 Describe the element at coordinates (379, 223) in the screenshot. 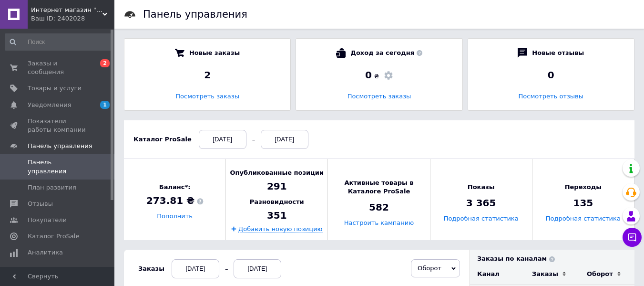

I see `a: Настроить кампанию` at that location.